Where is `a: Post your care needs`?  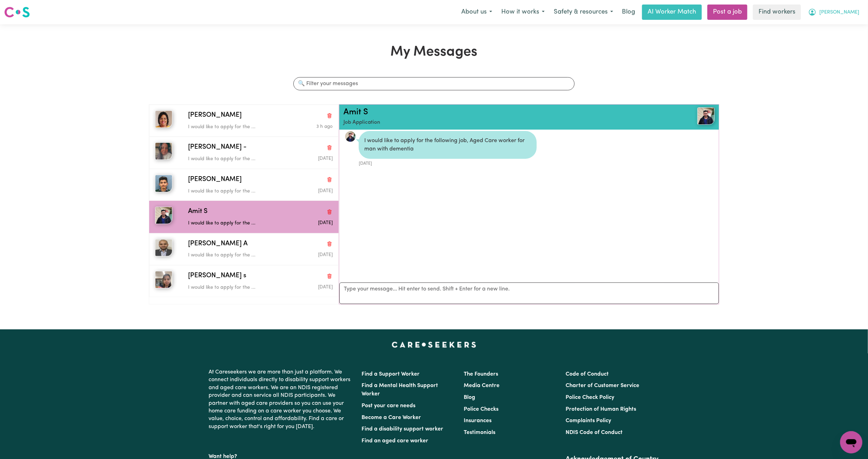
a: Post your care needs is located at coordinates (389, 406).